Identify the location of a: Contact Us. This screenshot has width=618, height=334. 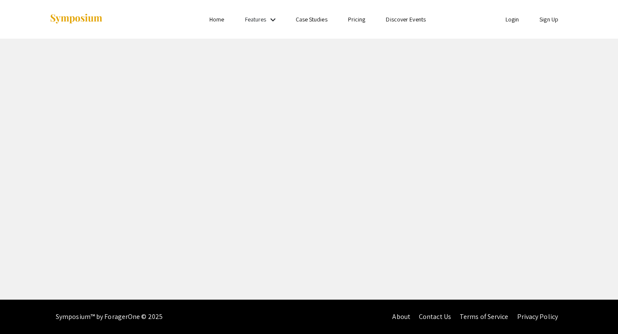
(435, 316).